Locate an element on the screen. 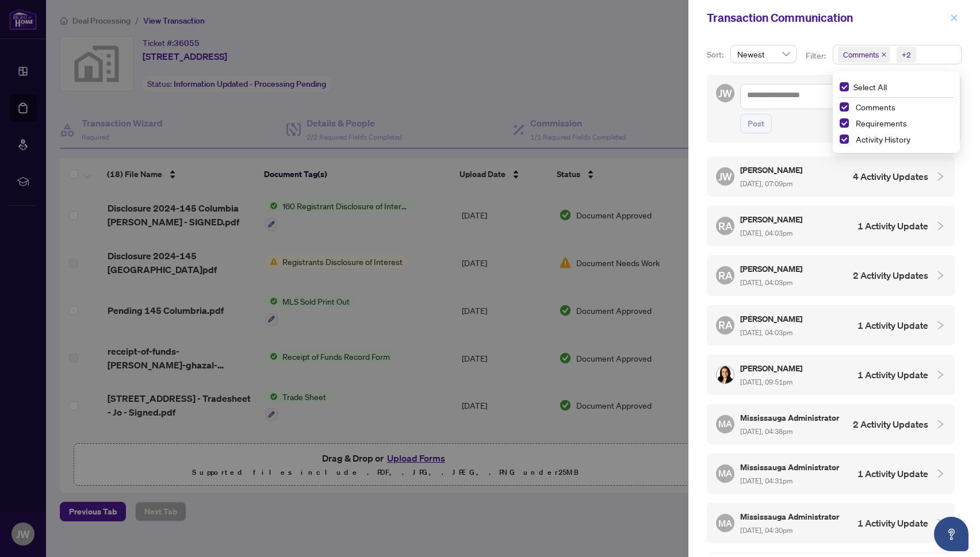 This screenshot has width=980, height=557. button: Open asap is located at coordinates (951, 534).